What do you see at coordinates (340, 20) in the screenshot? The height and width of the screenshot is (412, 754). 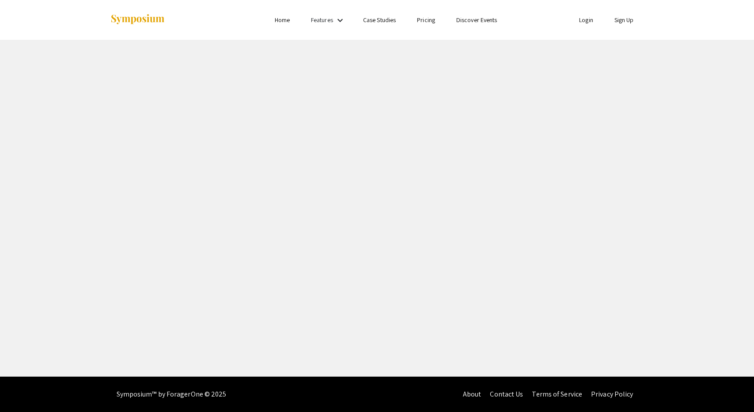 I see `mat-icon: Expand Features list` at bounding box center [340, 20].